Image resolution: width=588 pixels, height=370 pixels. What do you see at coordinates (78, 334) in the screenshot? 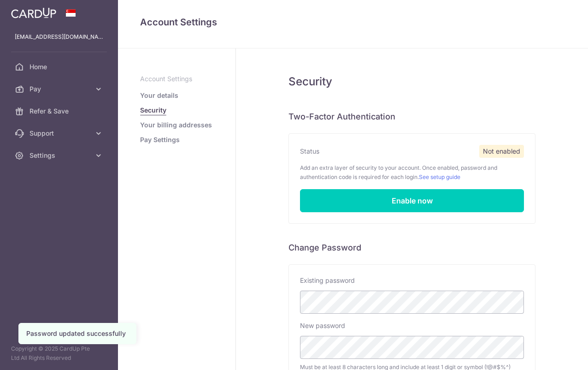
I see `div: Password updated successfully` at bounding box center [78, 334].